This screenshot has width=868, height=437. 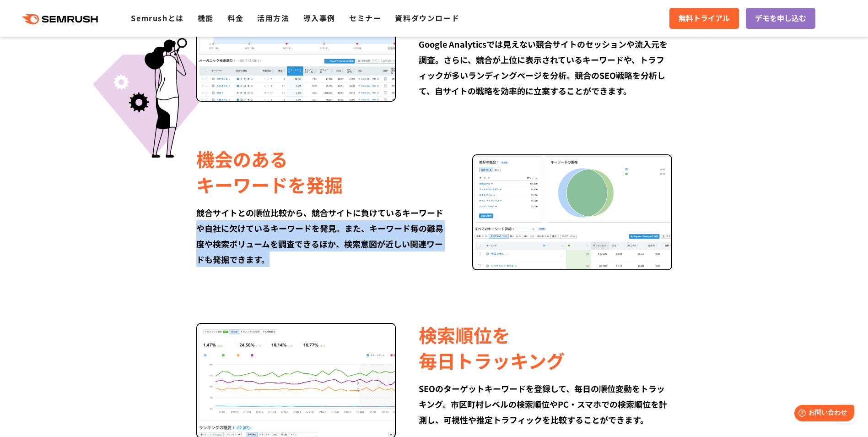 I want to click on div: SEOのターゲットキーワードを登録して、毎日の順位変動をトラッキング。市区町村レベルの検索順位やPC・スマホでの検索順位を計測し、可視性や推定トラフィックを比較することができます。, so click(x=545, y=404).